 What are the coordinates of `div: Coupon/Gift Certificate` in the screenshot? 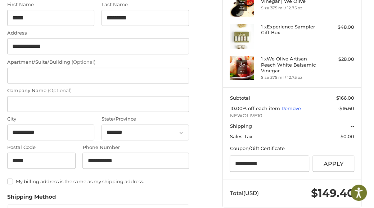 It's located at (292, 149).